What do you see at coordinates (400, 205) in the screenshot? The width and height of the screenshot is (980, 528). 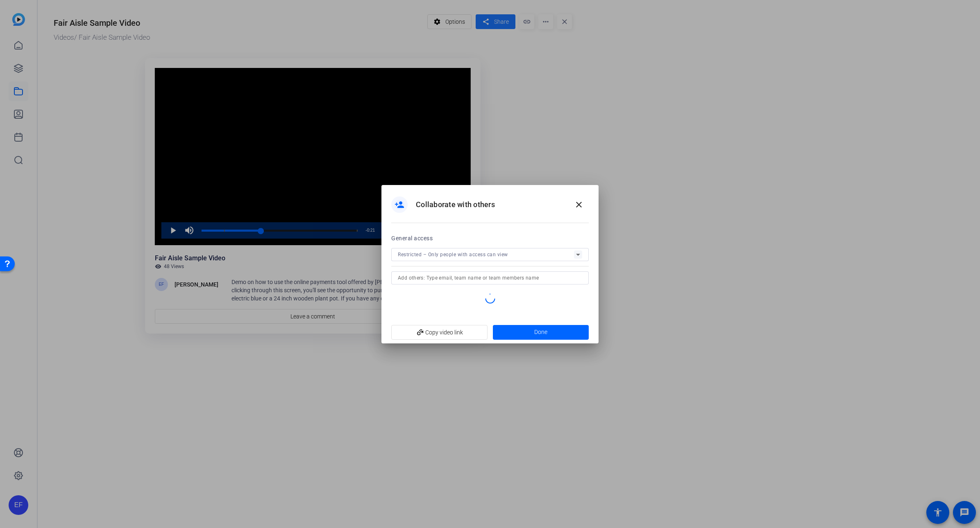 I see `mat-icon: person_add` at bounding box center [400, 205].